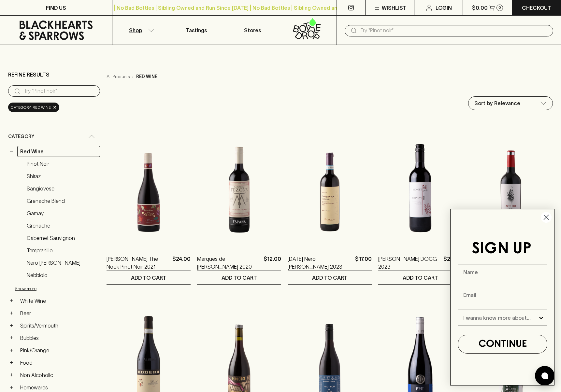 The width and height of the screenshot is (561, 392). I want to click on input: Try "Pinot noir", so click(454, 31).